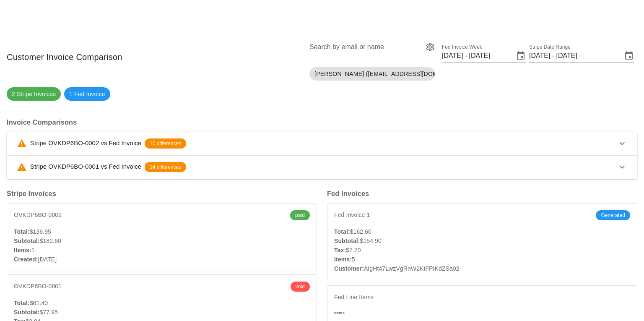  I want to click on span: Stripe OVKDP6BO-0002 vs Fed Invoice, so click(86, 142).